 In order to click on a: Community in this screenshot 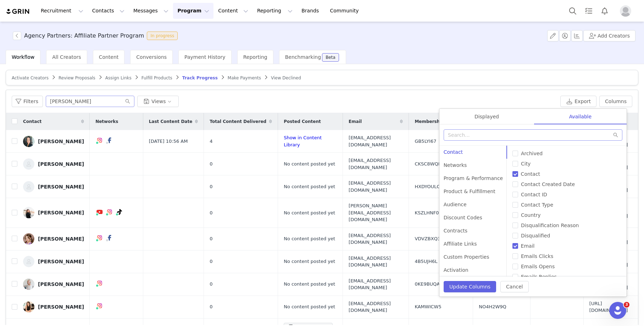, I will do `click(346, 11)`.